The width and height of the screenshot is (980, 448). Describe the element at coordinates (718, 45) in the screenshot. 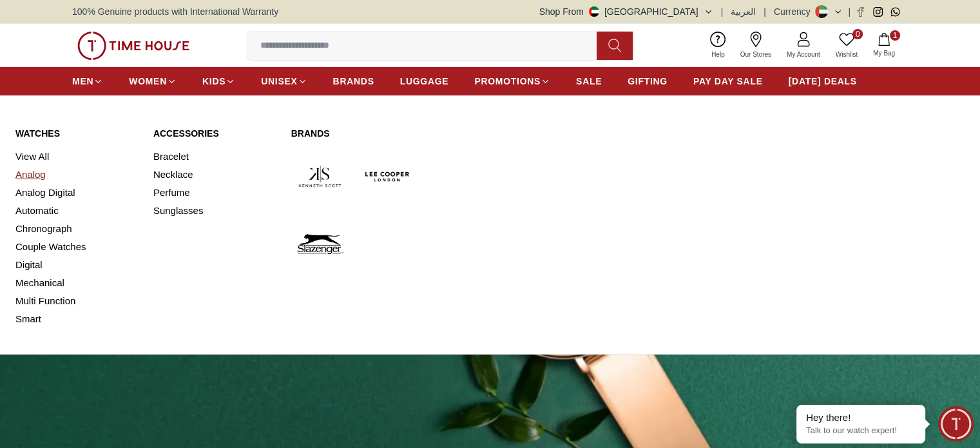

I see `a: Help` at that location.